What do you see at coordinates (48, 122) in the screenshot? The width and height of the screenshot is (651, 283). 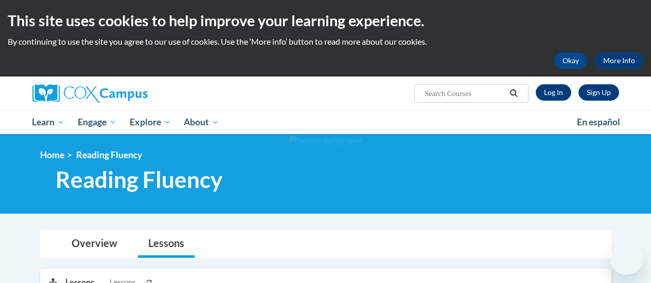 I see `span: Learn` at bounding box center [48, 122].